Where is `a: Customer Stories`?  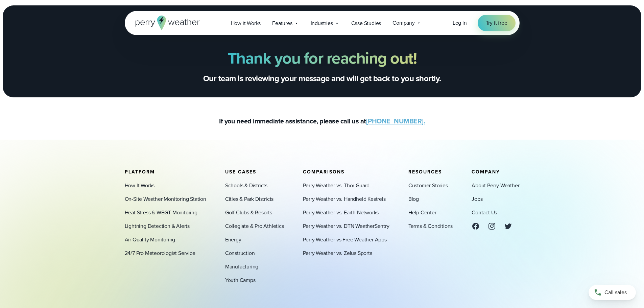
a: Customer Stories is located at coordinates (428, 186).